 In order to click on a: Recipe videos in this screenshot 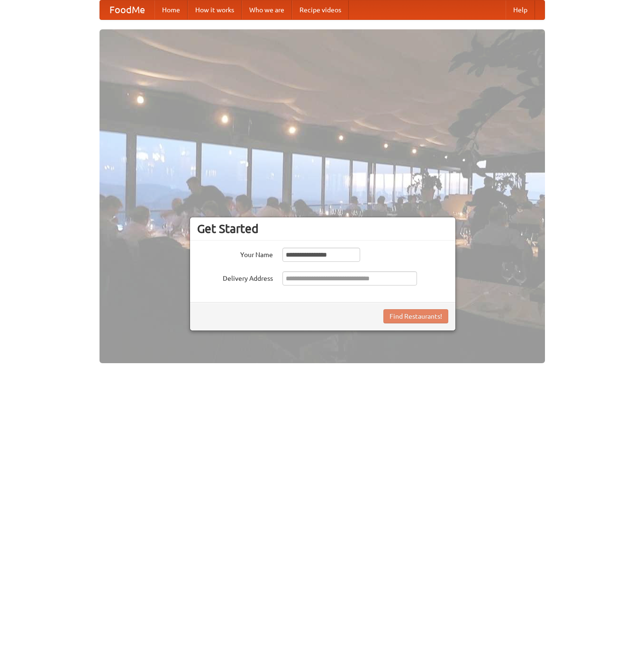, I will do `click(320, 10)`.